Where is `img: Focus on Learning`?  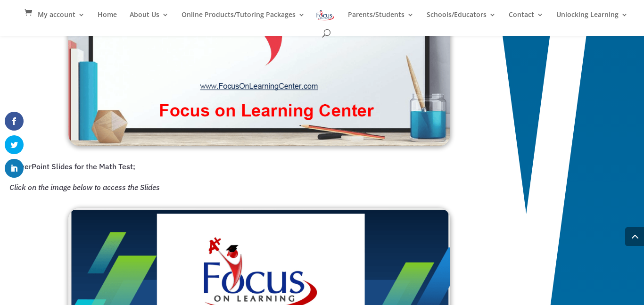 img: Focus on Learning is located at coordinates (325, 15).